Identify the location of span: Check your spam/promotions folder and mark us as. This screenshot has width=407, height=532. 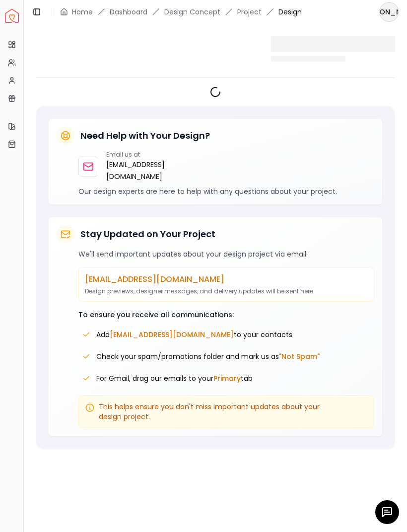
(208, 356).